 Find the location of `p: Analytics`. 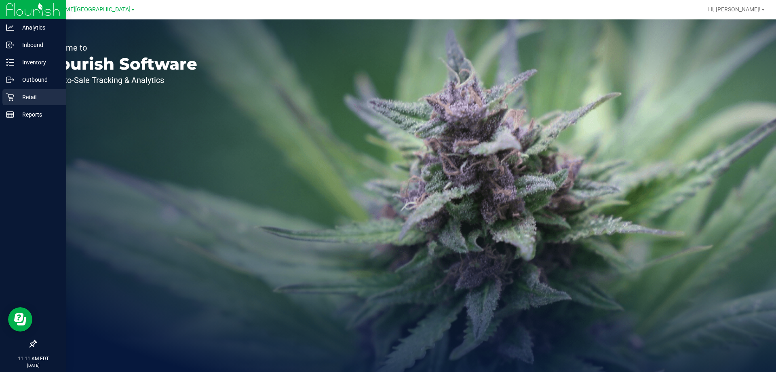

p: Analytics is located at coordinates (38, 27).